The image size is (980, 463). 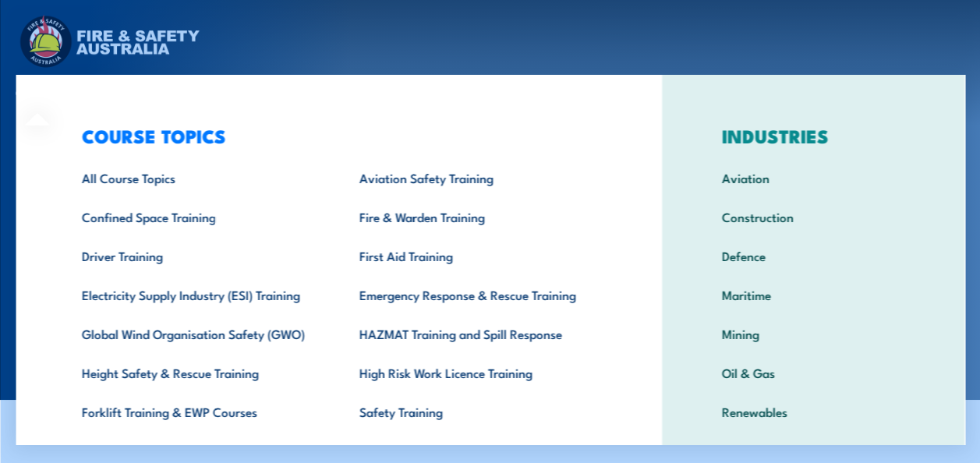 What do you see at coordinates (813, 256) in the screenshot?
I see `a: Defence` at bounding box center [813, 256].